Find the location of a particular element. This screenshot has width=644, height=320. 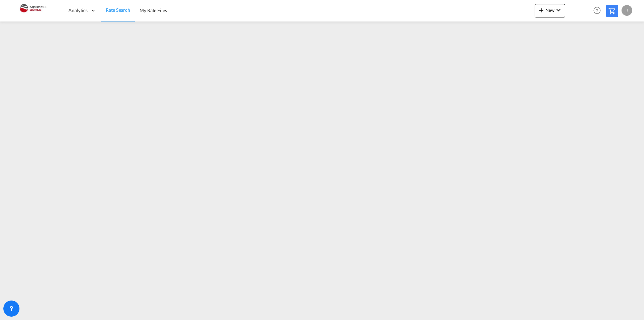

span: Help is located at coordinates (597, 10).